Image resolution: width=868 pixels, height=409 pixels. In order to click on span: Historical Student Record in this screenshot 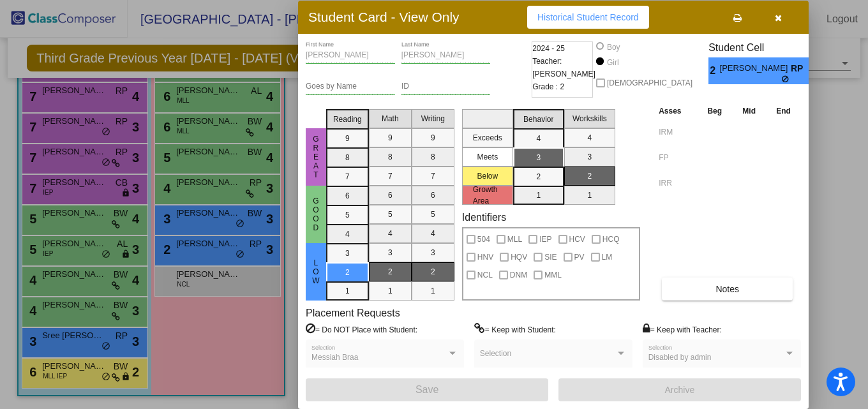, I will do `click(588, 17)`.